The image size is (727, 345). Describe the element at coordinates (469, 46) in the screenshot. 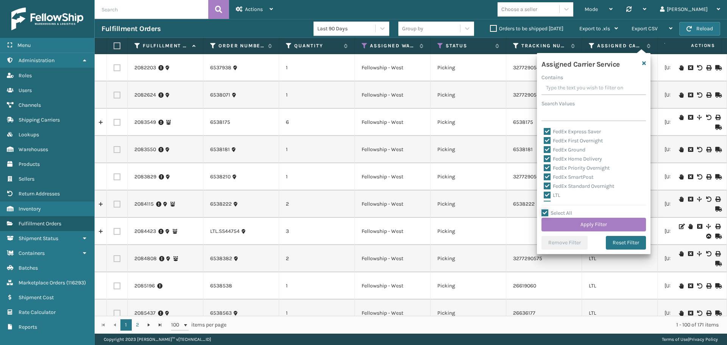

I see `label: Status` at that location.